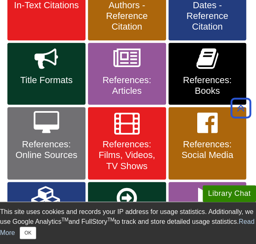 The image size is (256, 244). I want to click on span: References: Articles, so click(127, 85).